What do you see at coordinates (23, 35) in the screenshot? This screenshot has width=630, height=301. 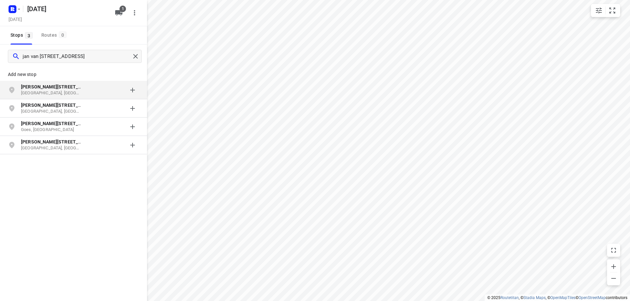 I see `span: Stops` at bounding box center [23, 35].